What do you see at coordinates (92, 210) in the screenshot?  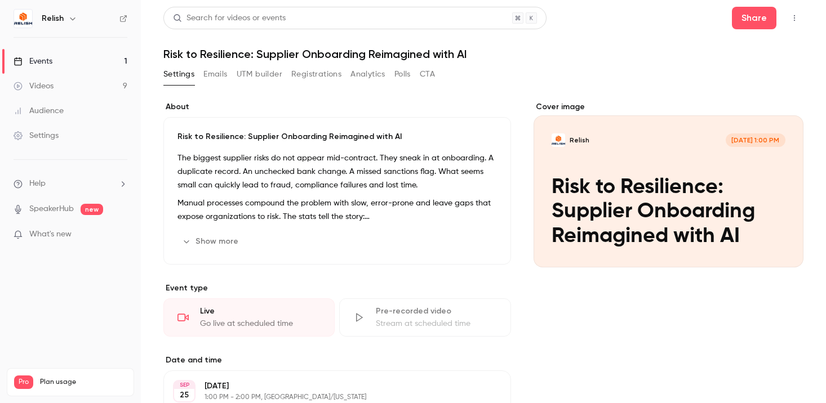 I see `span: new` at bounding box center [92, 210].